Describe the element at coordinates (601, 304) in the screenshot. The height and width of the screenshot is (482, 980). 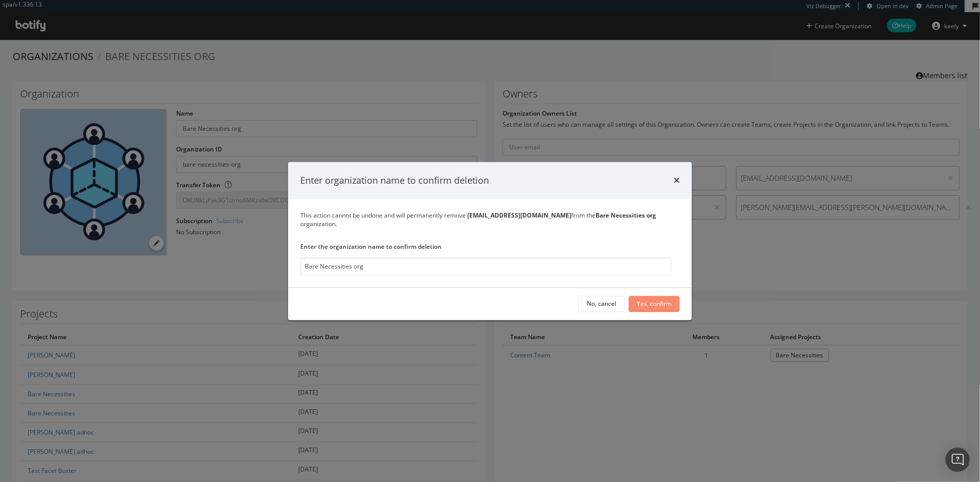
I see `div: No, cancel` at that location.